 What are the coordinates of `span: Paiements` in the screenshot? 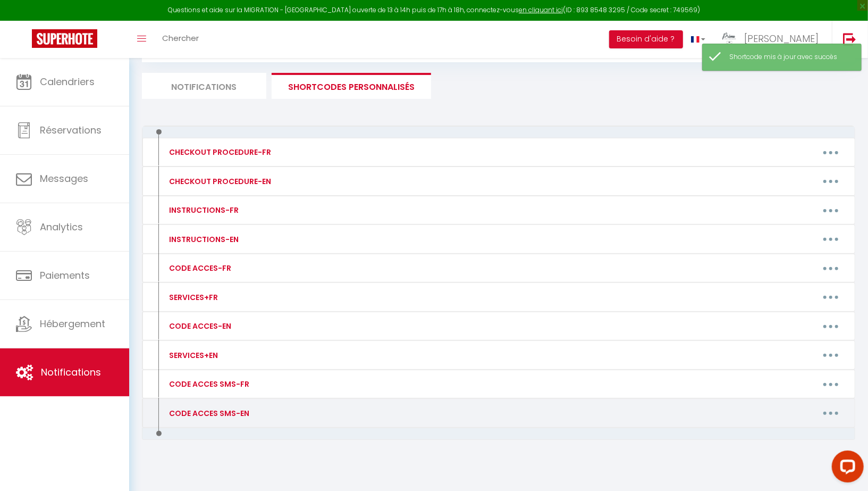 It's located at (64, 275).